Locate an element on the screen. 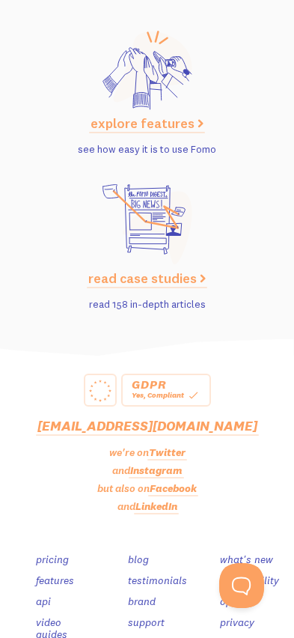 This screenshot has width=294, height=638. a: LinkedIn is located at coordinates (157, 506).